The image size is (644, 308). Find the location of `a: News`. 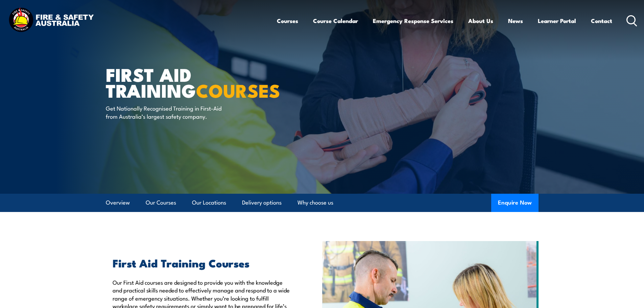

a: News is located at coordinates (516, 21).